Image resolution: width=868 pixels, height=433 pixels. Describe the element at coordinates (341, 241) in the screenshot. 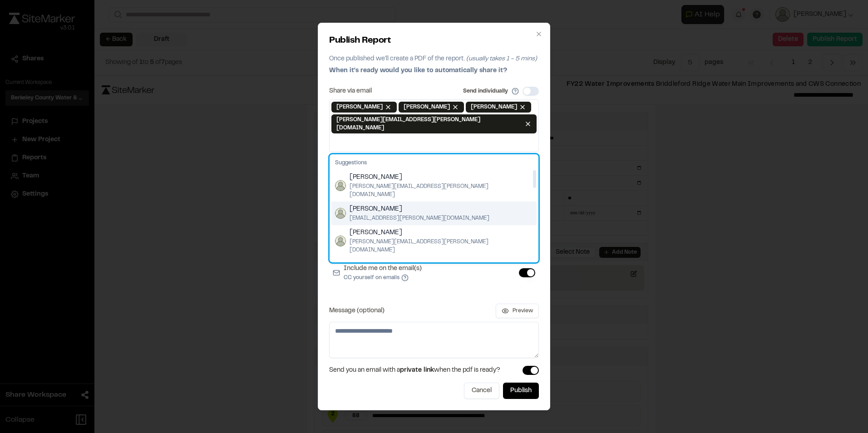

I see `img: Ellen Chassereau` at that location.